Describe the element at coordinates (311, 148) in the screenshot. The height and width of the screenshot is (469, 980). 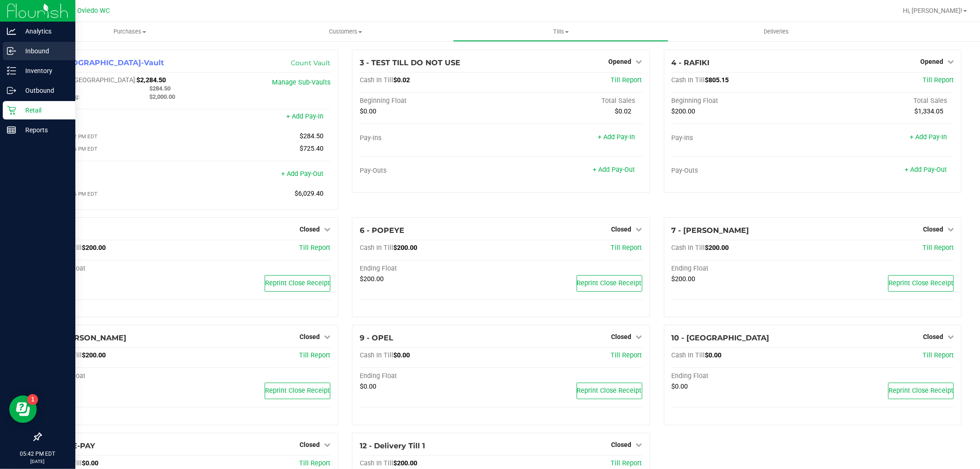
I see `span: $725.40` at that location.